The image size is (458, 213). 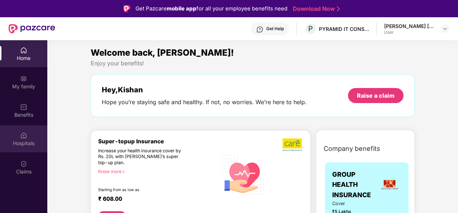 I want to click on img: b5dec4f62d2307b9de63beb79f102df3.png, so click(x=293, y=144).